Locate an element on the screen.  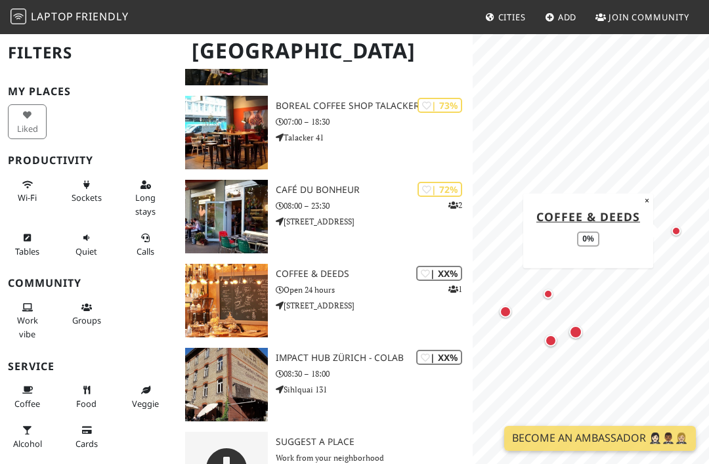
p: 2 is located at coordinates (455, 205).